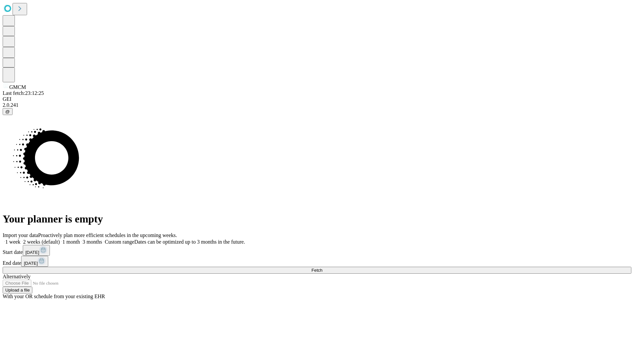 The width and height of the screenshot is (634, 357). I want to click on div: GEI, so click(317, 99).